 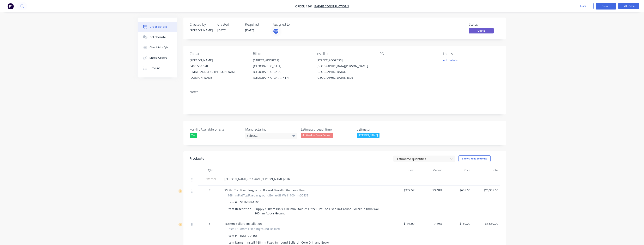 I want to click on div: Linked Orders, so click(x=158, y=58).